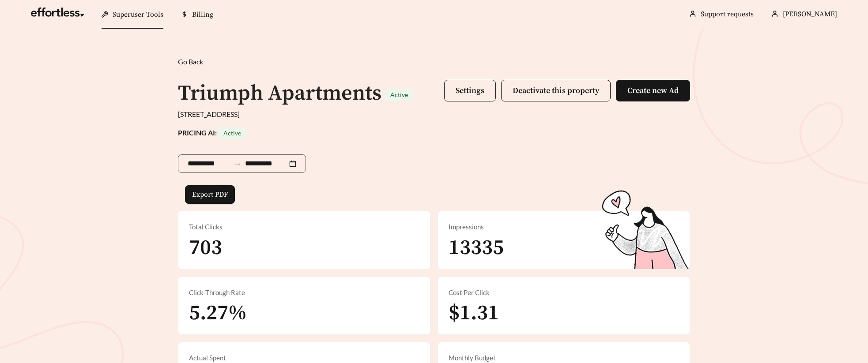  Describe the element at coordinates (210, 195) in the screenshot. I see `button: Export PDF` at that location.